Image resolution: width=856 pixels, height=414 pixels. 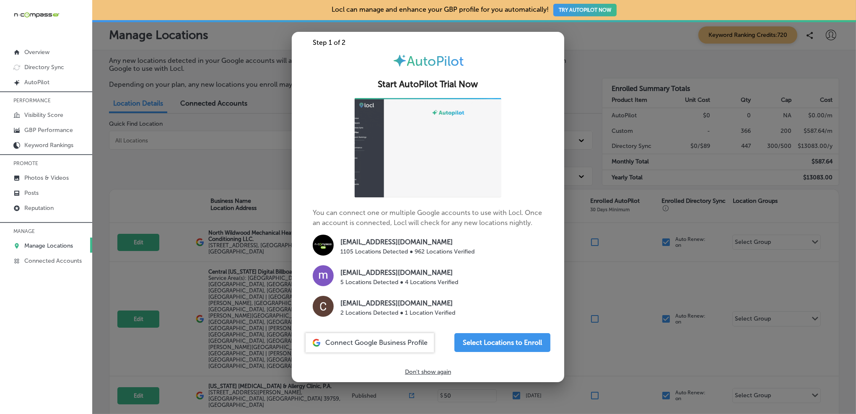 I want to click on p: Directory Sync, so click(x=44, y=67).